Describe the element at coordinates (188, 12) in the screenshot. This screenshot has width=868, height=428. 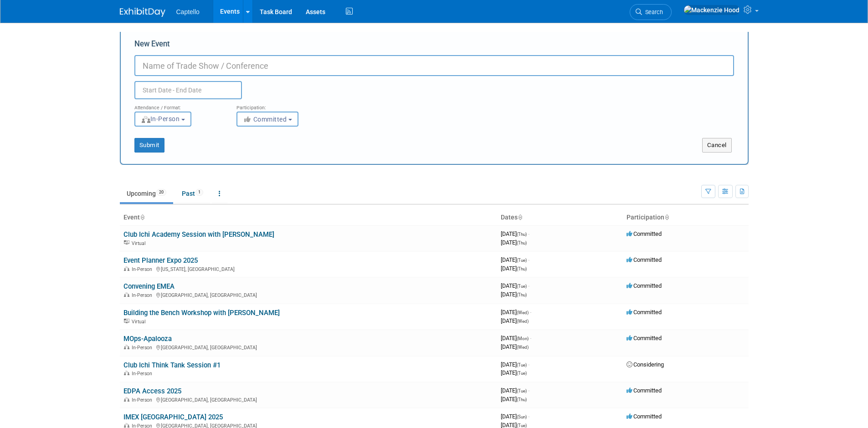
I see `span: Captello` at that location.